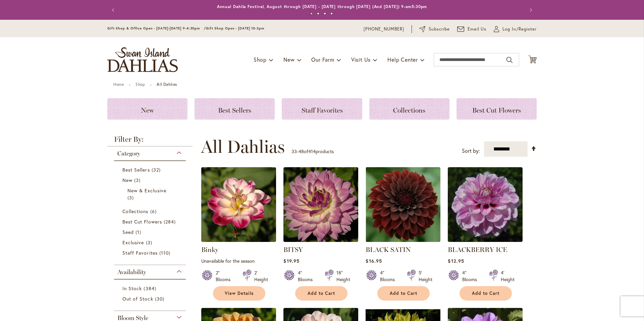 The image size is (644, 321). Describe the element at coordinates (118, 84) in the screenshot. I see `a: Home` at that location.